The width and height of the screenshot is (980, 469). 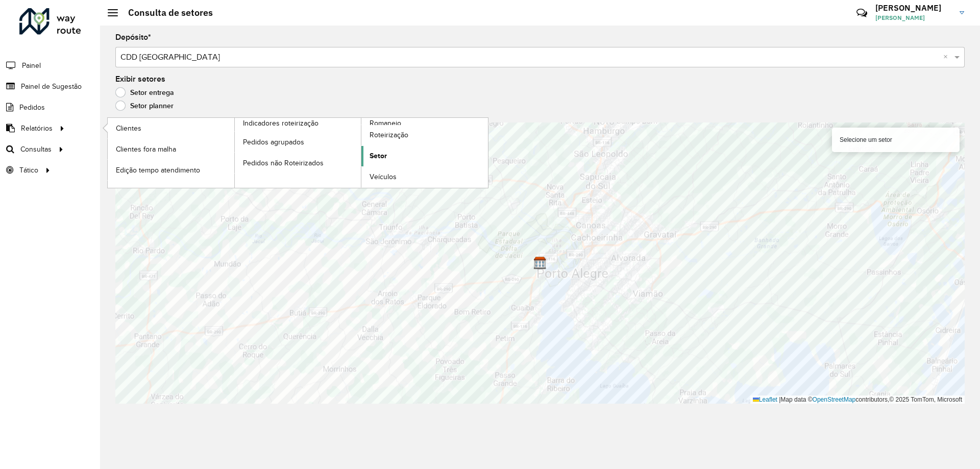 What do you see at coordinates (765, 400) in the screenshot?
I see `a: Leaflet` at bounding box center [765, 400].